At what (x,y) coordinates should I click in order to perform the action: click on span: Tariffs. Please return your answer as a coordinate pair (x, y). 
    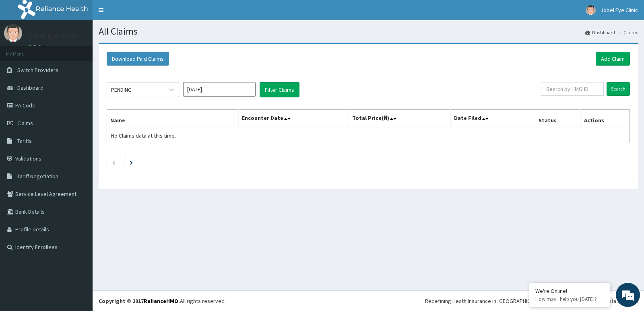
    Looking at the image, I should click on (24, 141).